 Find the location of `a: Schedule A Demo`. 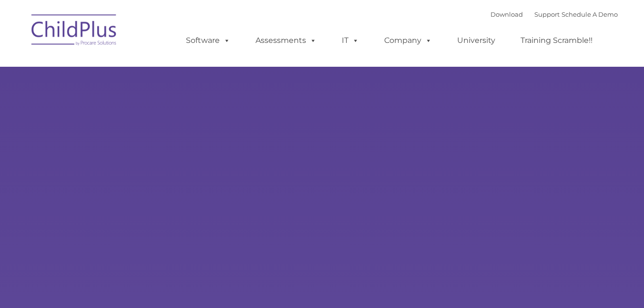

a: Schedule A Demo is located at coordinates (590, 14).